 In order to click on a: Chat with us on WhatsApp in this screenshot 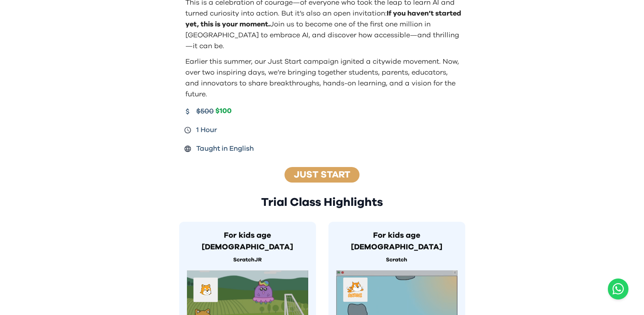, I will do `click(618, 289)`.